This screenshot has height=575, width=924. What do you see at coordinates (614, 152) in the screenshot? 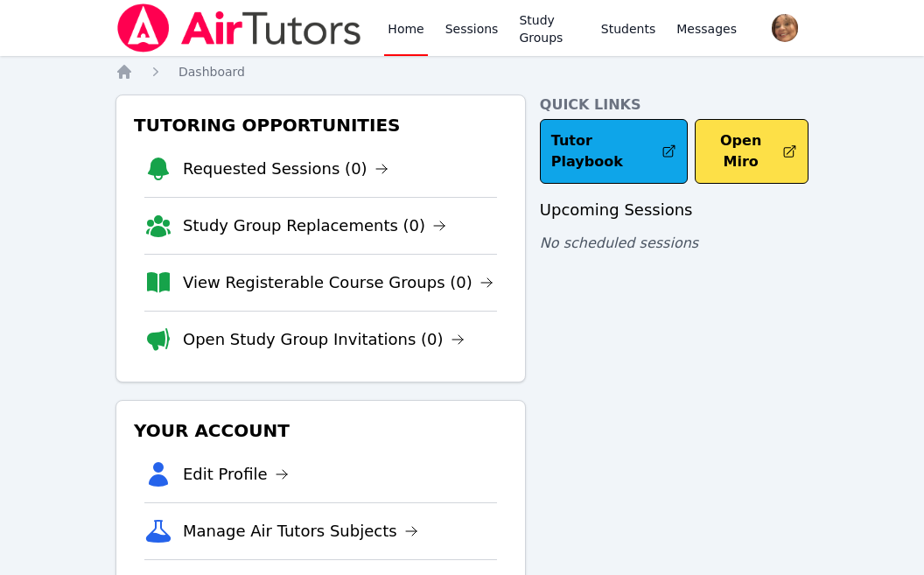
I see `a: Tutor Playbook` at bounding box center [614, 152].